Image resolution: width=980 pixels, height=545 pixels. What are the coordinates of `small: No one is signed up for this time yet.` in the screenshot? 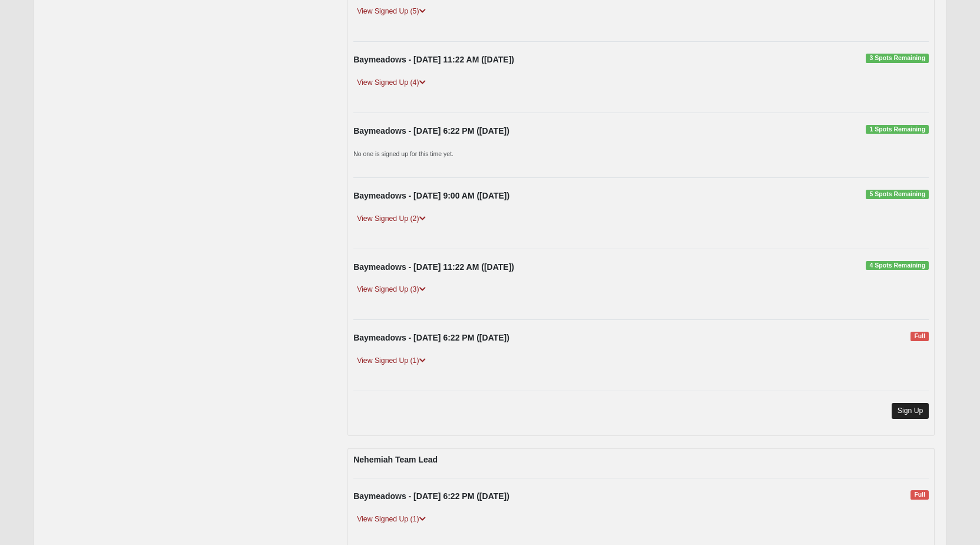 It's located at (404, 154).